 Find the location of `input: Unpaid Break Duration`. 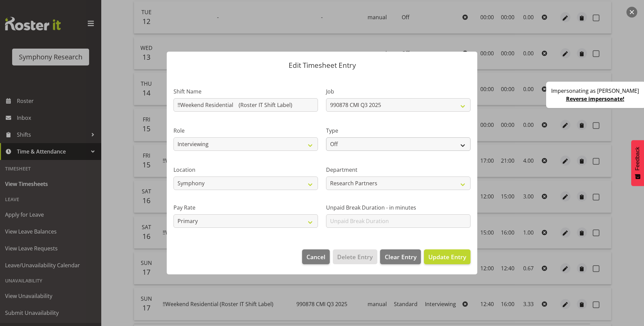

input: Unpaid Break Duration is located at coordinates (398, 221).